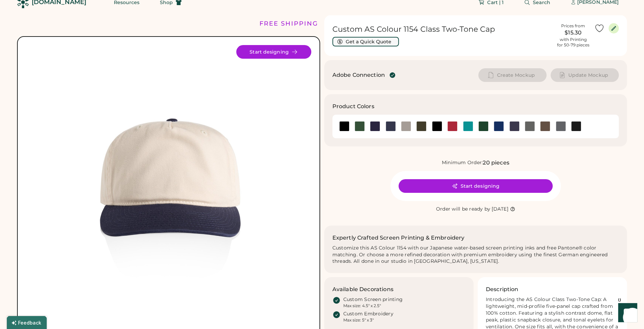  I want to click on div: Minimum Order:, so click(462, 163).